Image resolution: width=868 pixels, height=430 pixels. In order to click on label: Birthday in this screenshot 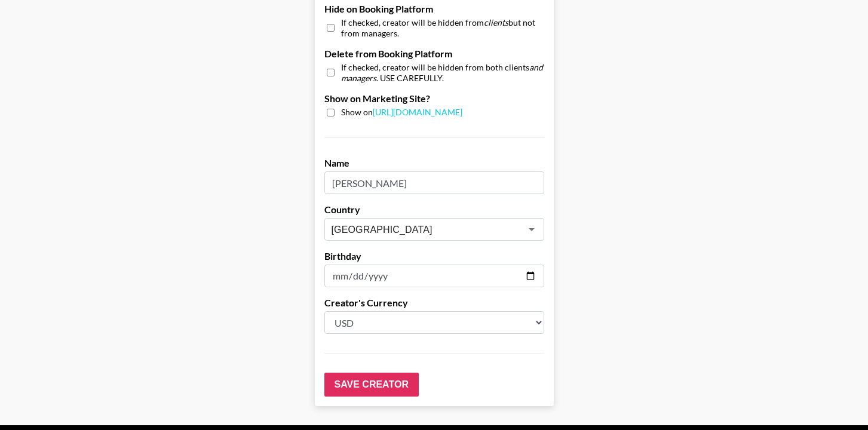, I will do `click(434, 256)`.